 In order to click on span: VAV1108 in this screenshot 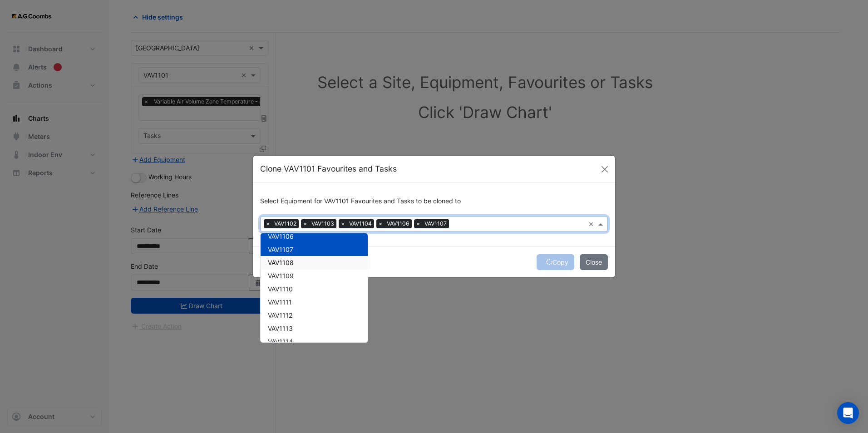, I will do `click(281, 263)`.